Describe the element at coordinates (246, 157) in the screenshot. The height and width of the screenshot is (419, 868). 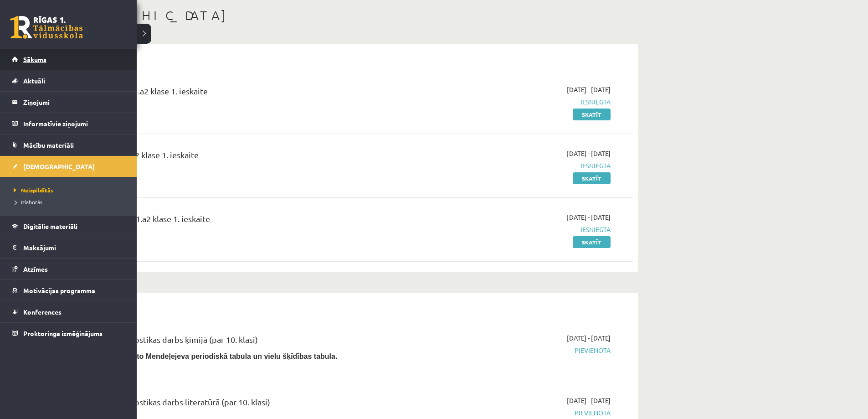
I see `div: Ģeogrāfija JK 11.a2 klase 1. ieskaite` at that location.